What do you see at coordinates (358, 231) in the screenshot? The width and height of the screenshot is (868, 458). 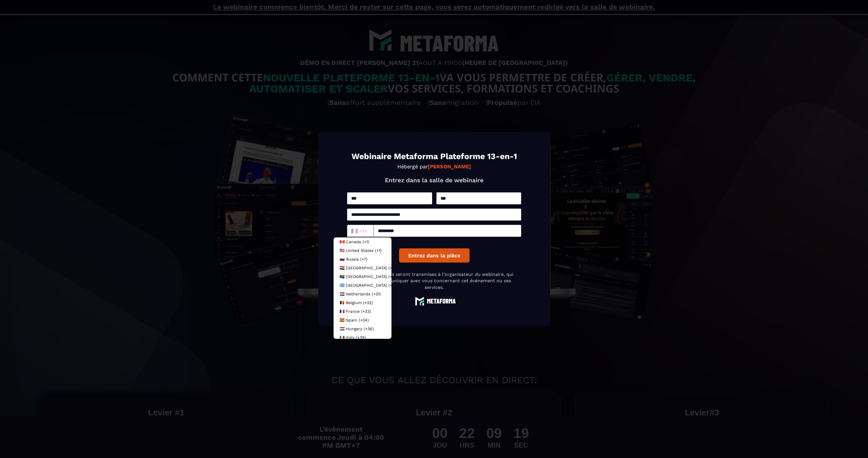 I see `input: Search for option` at bounding box center [358, 231].